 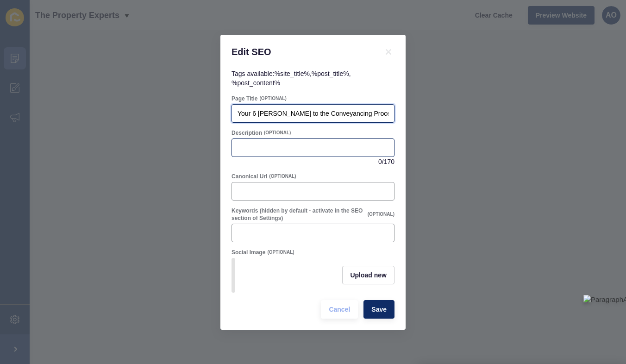 I want to click on button: Cancel, so click(x=339, y=309).